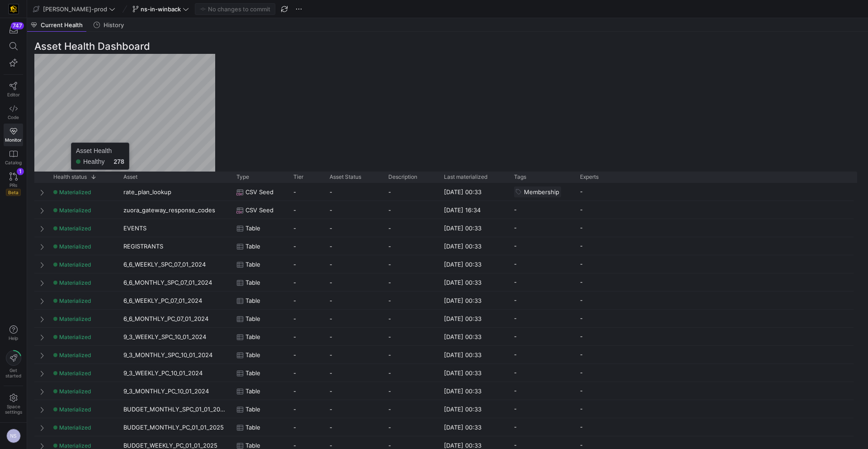 This screenshot has width=868, height=449. Describe the element at coordinates (13, 192) in the screenshot. I see `span: Beta` at that location.